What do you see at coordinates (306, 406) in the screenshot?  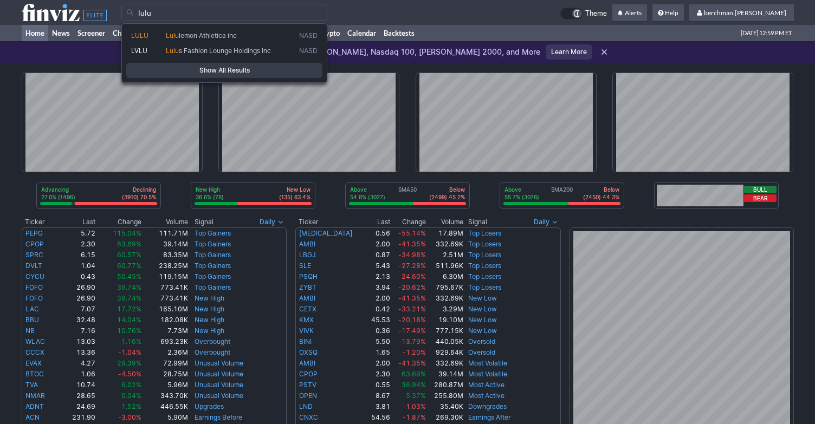 I see `a: LND` at bounding box center [306, 406].